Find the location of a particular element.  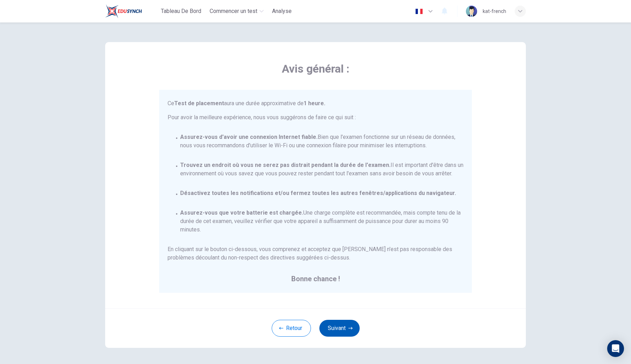

img: fr is located at coordinates (419, 11).